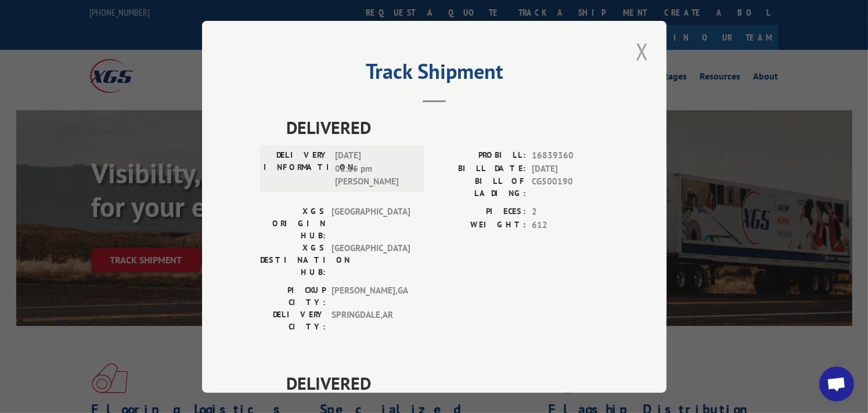 This screenshot has width=868, height=413. I want to click on label: DELIVERY CITY:, so click(293, 321).